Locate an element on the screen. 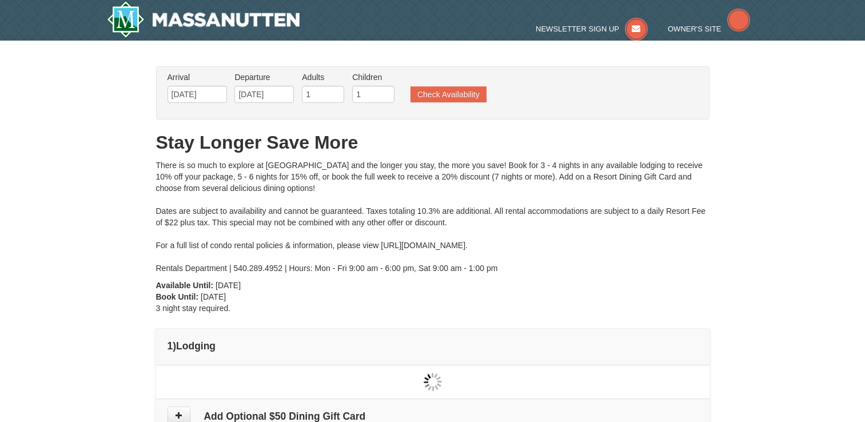  label: Adults is located at coordinates (323, 77).